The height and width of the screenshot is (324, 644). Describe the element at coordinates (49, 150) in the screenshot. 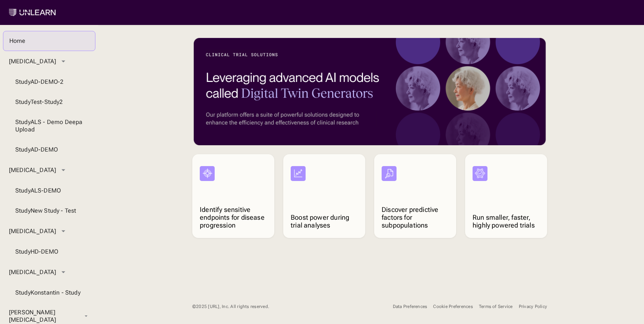

I see `div: Study AD-DEMO` at that location.